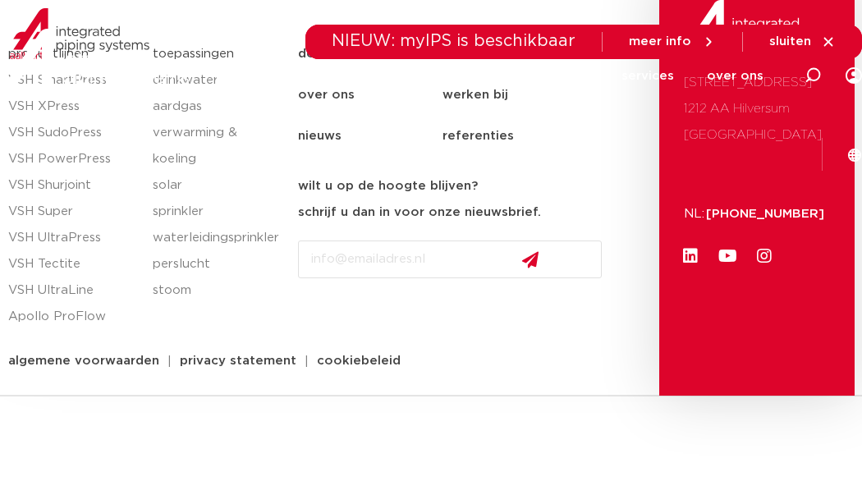 The height and width of the screenshot is (504, 862). What do you see at coordinates (73, 133) in the screenshot?
I see `a: VSH SudoPress` at bounding box center [73, 133].